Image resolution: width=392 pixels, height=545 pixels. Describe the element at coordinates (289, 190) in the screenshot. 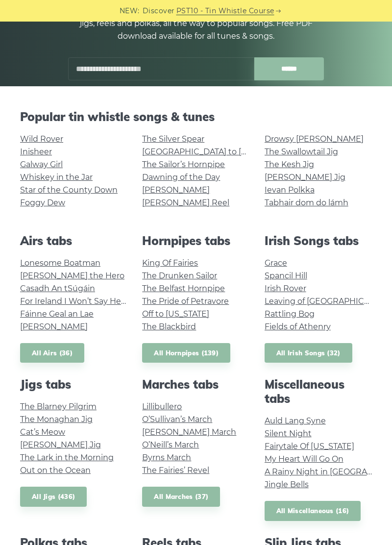

I see `a: Ievan Polkka` at that location.